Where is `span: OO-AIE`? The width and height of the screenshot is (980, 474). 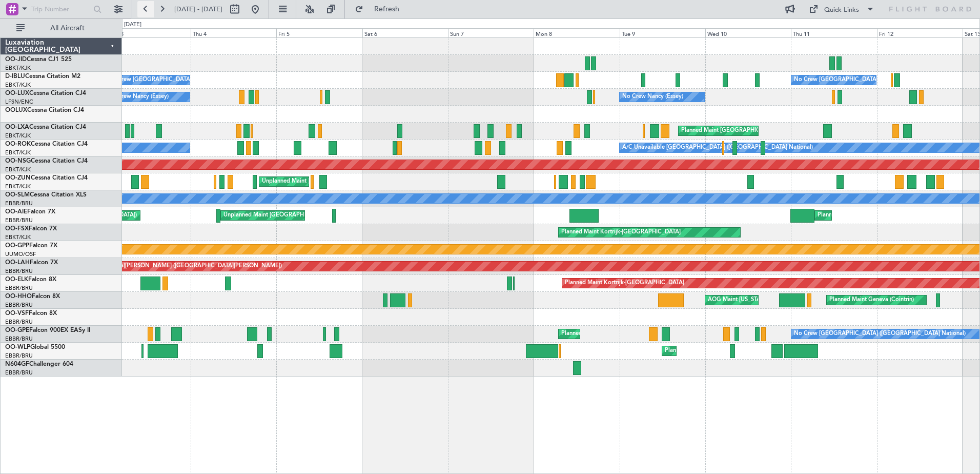
span: OO-AIE is located at coordinates (16, 212).